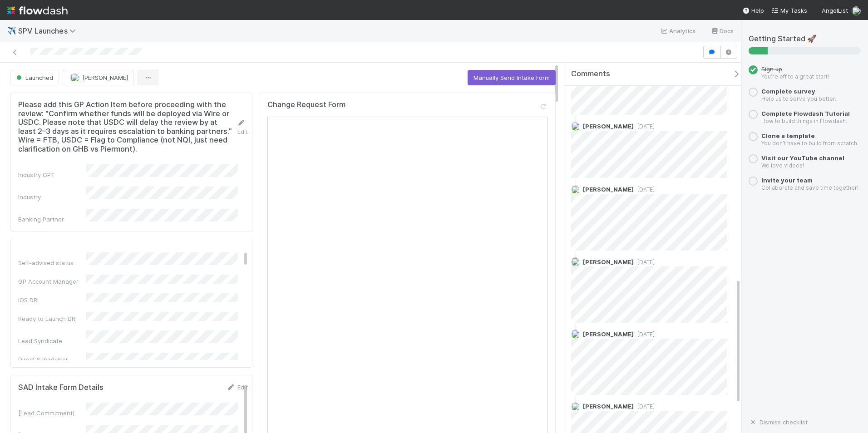  Describe the element at coordinates (809, 187) in the screenshot. I see `small: Collaborate and save time together!` at that location.